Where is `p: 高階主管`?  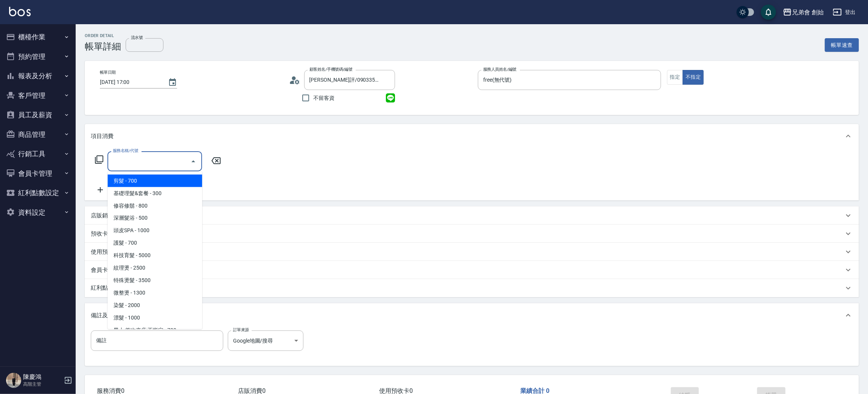 p: 高階主管 is located at coordinates (42, 384).